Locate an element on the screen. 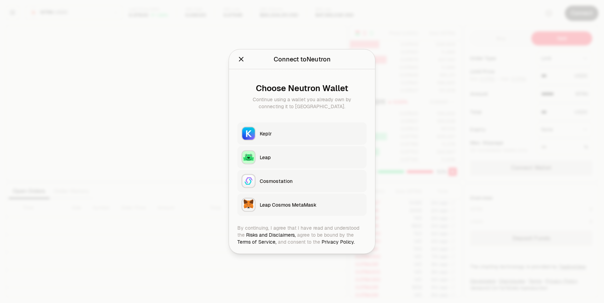  img: Leap Cosmos MetaMask is located at coordinates (249, 205).